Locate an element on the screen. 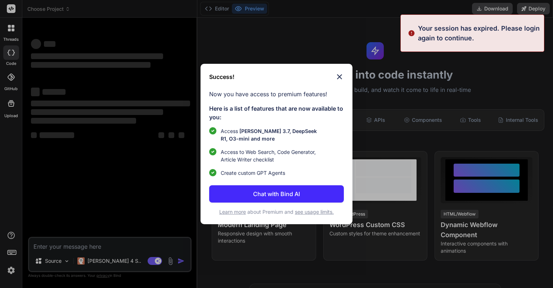 The height and width of the screenshot is (288, 553). p: Here is a list of features that are now available to you: is located at coordinates (277, 113).